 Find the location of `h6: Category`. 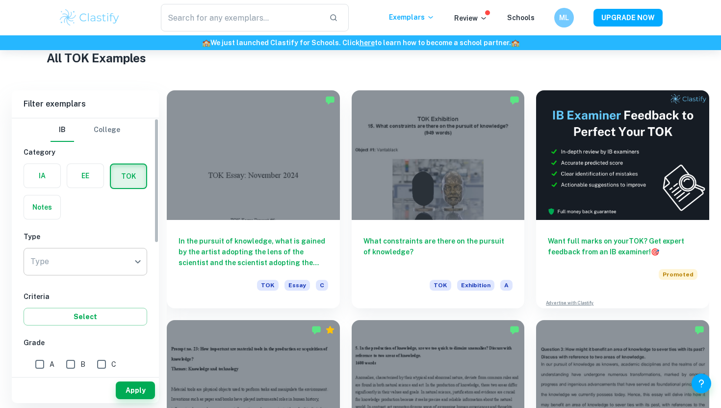

h6: Category is located at coordinates (85, 152).